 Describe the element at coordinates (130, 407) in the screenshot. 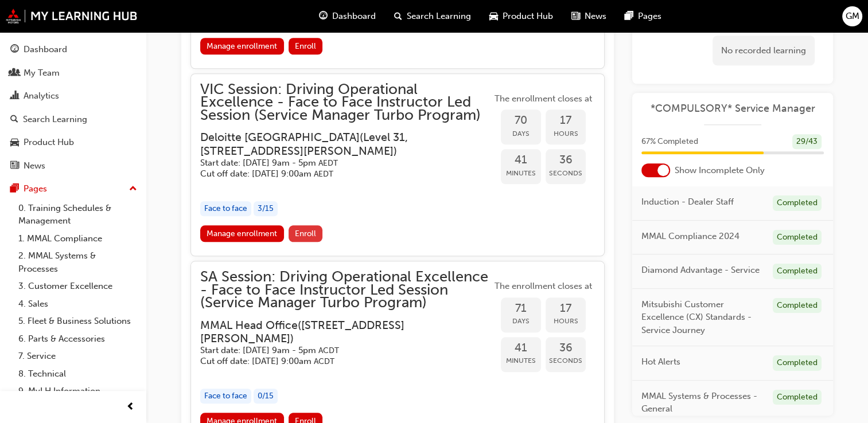

I see `span: prev-icon` at that location.